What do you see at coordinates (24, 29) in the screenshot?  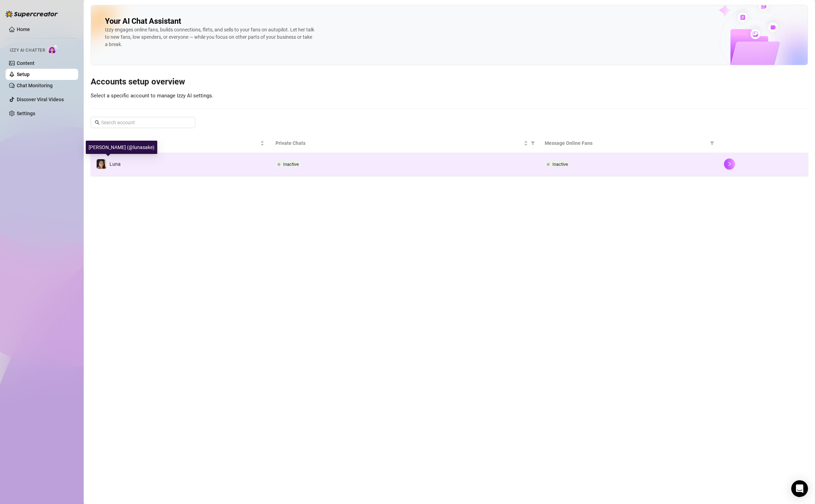 I see `a: Home` at bounding box center [24, 29].